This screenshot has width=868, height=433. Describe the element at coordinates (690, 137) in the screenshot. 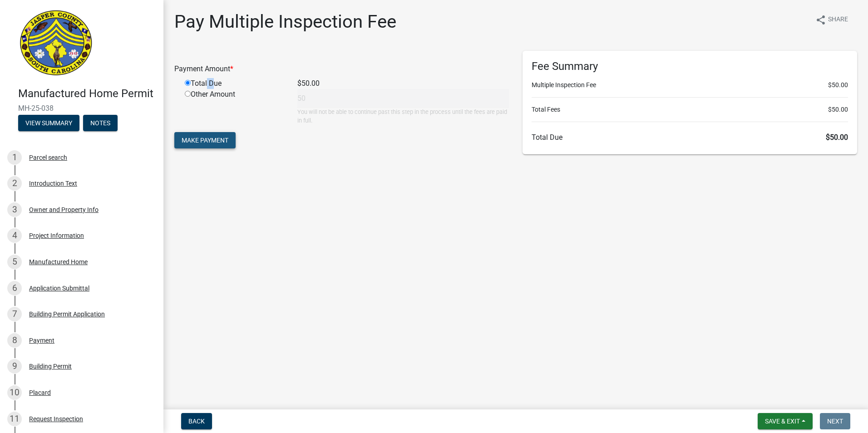

I see `h6: Total Due` at that location.